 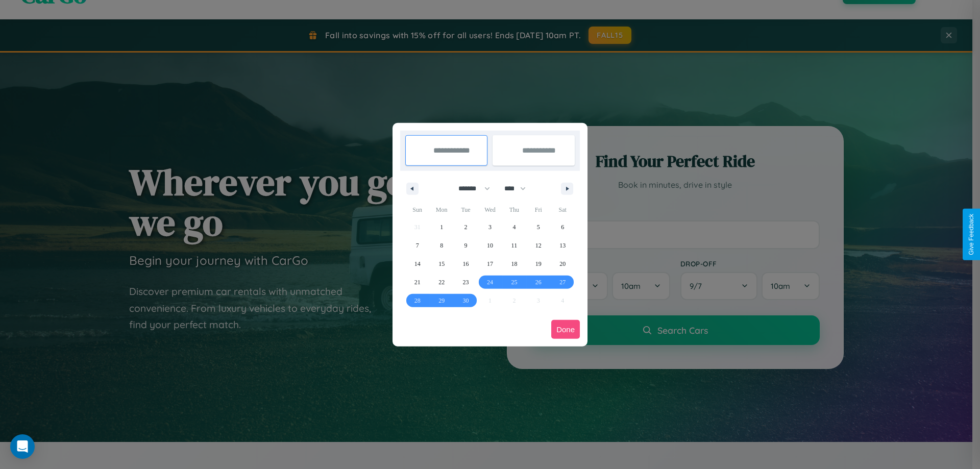 What do you see at coordinates (441, 245) in the screenshot?
I see `button: 8` at bounding box center [441, 245].